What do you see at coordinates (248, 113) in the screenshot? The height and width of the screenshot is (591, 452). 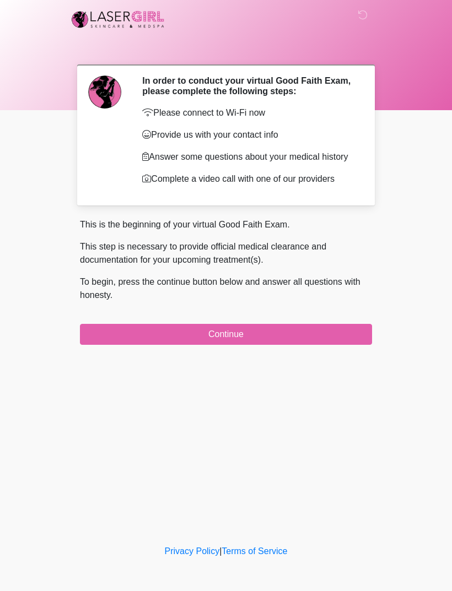 I see `p: Please connect to Wi-Fi now` at bounding box center [248, 113].